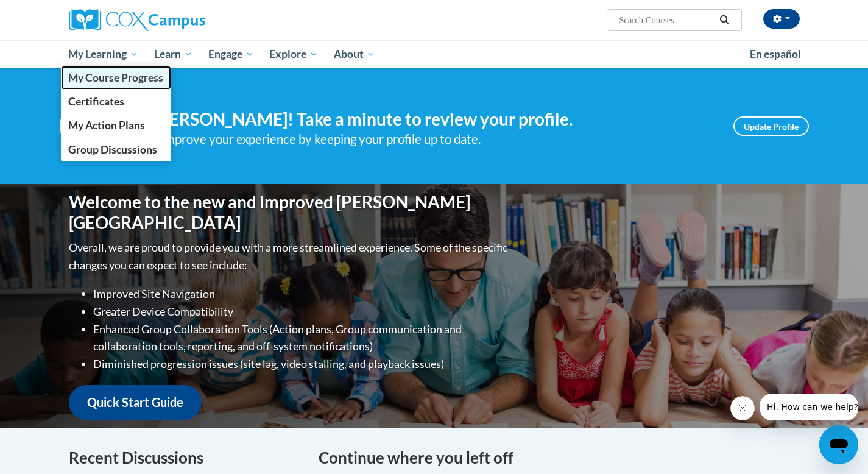 The width and height of the screenshot is (868, 474). I want to click on span: My Course Progress, so click(116, 77).